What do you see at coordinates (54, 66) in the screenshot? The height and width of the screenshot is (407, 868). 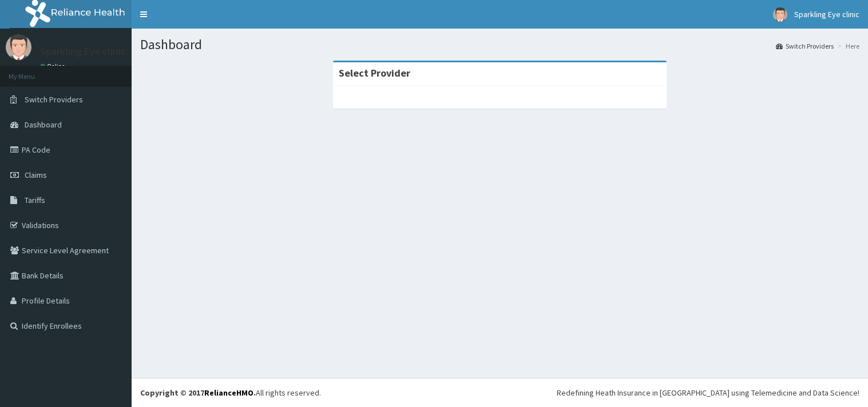 I see `a: Online` at bounding box center [54, 66].